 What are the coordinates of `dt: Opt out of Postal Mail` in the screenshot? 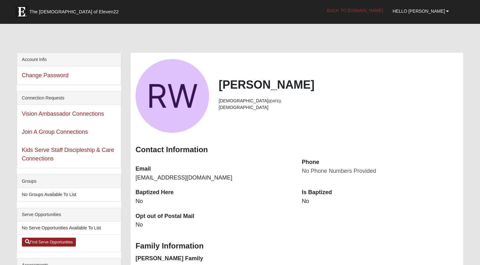 It's located at (214, 216).